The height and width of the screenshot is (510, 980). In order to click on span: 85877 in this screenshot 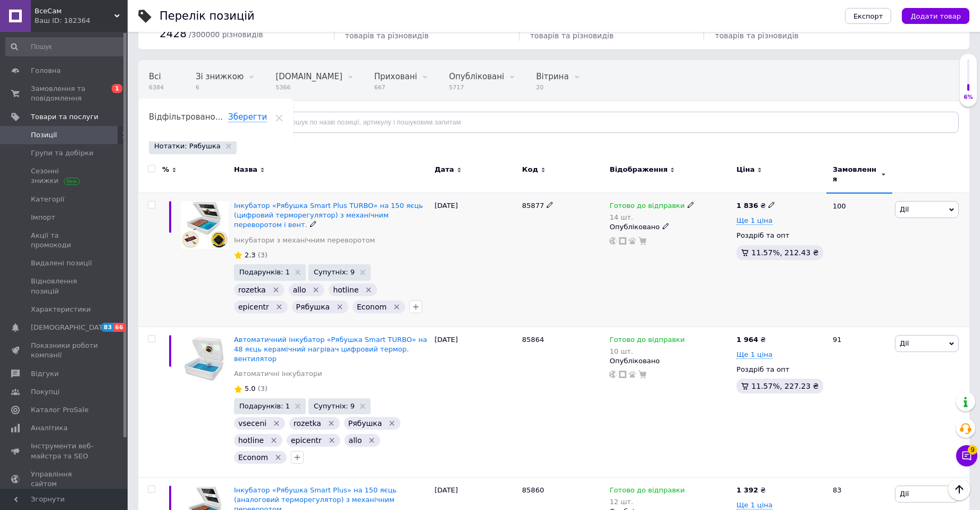, I will do `click(533, 205)`.